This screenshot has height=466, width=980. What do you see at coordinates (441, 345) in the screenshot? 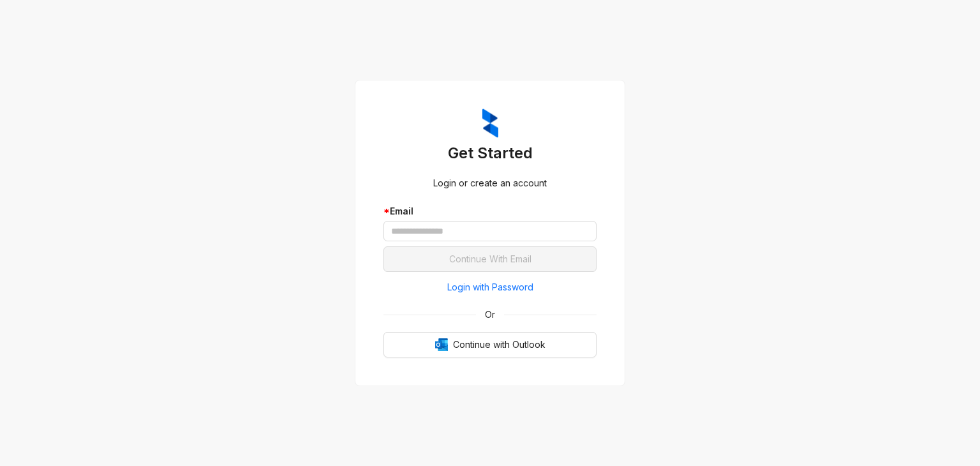
I see `img: Outlook` at bounding box center [441, 345].